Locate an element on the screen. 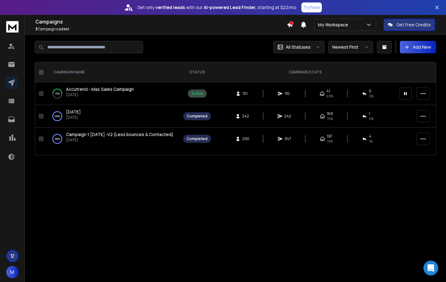  strong: verified leads is located at coordinates (170, 7).